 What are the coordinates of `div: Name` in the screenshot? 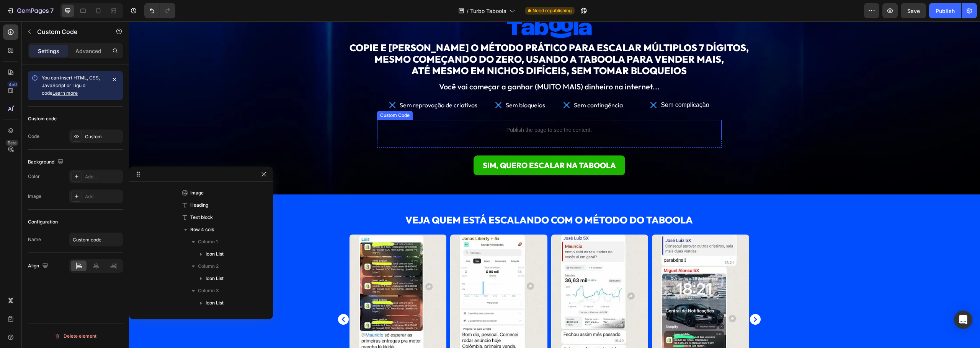 It's located at (35, 240).